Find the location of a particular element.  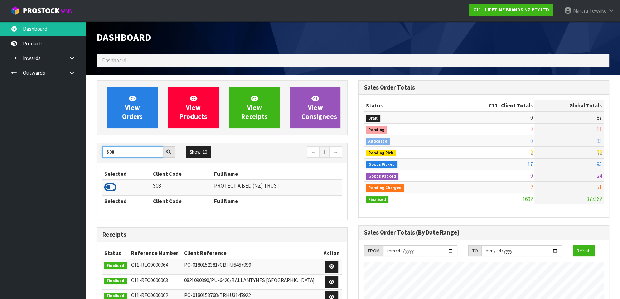

h3: Sales Order Totals (By Date Range) is located at coordinates (483, 232).